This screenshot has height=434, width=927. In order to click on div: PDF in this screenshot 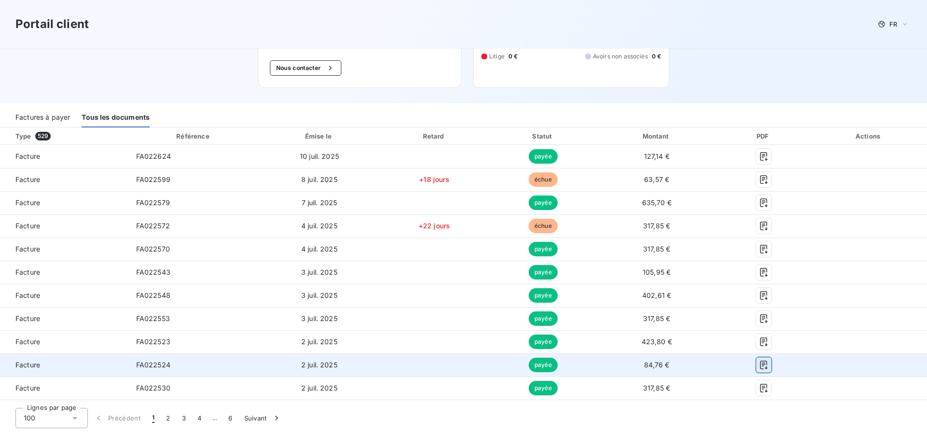, I will do `click(763, 136)`.